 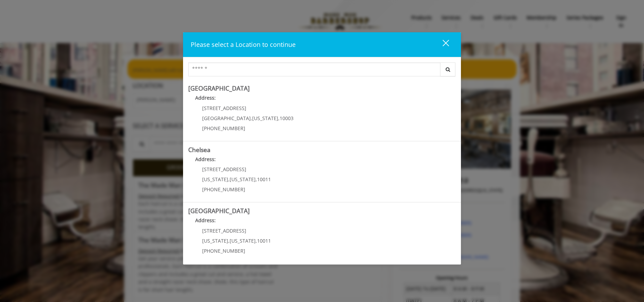 What do you see at coordinates (314, 69) in the screenshot?
I see `input: Search Center` at bounding box center [314, 69].